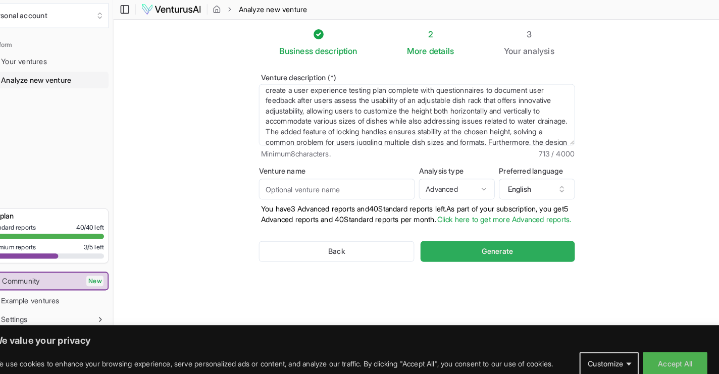 Image resolution: width=719 pixels, height=374 pixels. What do you see at coordinates (424, 76) in the screenshot?
I see `label: Venture description (*)` at bounding box center [424, 76].